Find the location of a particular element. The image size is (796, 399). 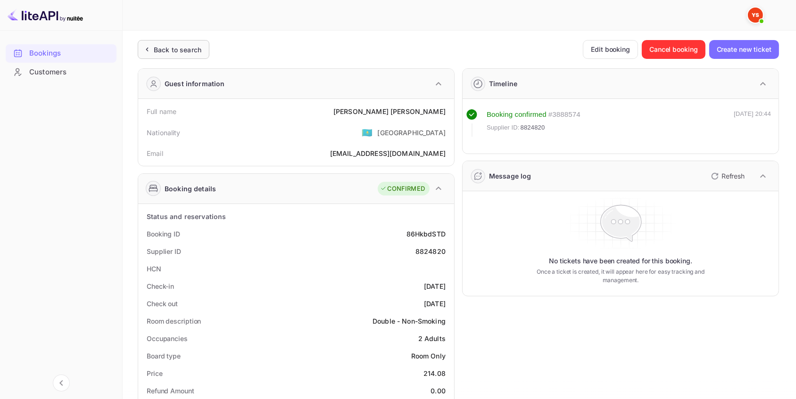

div: 8824820 is located at coordinates (430, 251).